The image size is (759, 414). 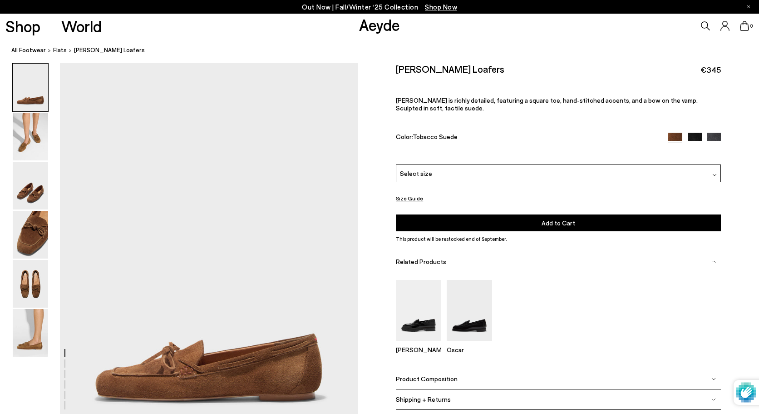 I want to click on a: flats, so click(x=60, y=50).